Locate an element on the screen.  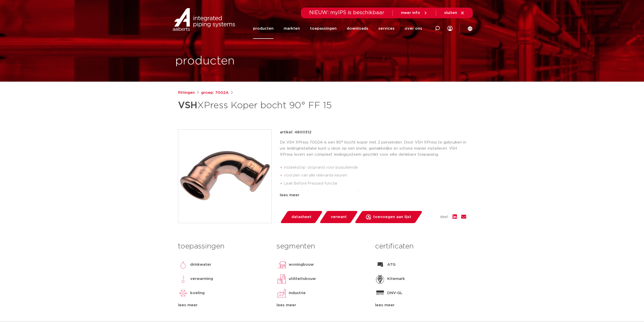
img: woningbouw is located at coordinates (282, 265).